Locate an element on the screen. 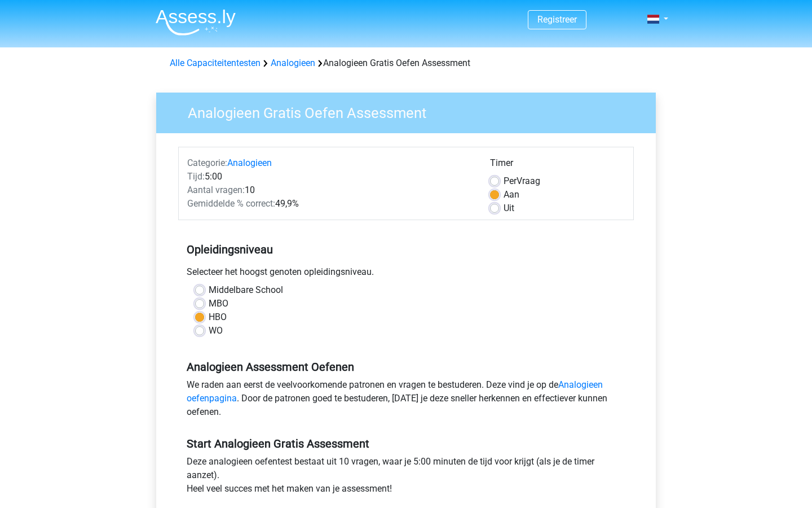 Image resolution: width=812 pixels, height=508 pixels. h5: Start Analogieen Gratis Assessment is located at coordinates (406, 443).